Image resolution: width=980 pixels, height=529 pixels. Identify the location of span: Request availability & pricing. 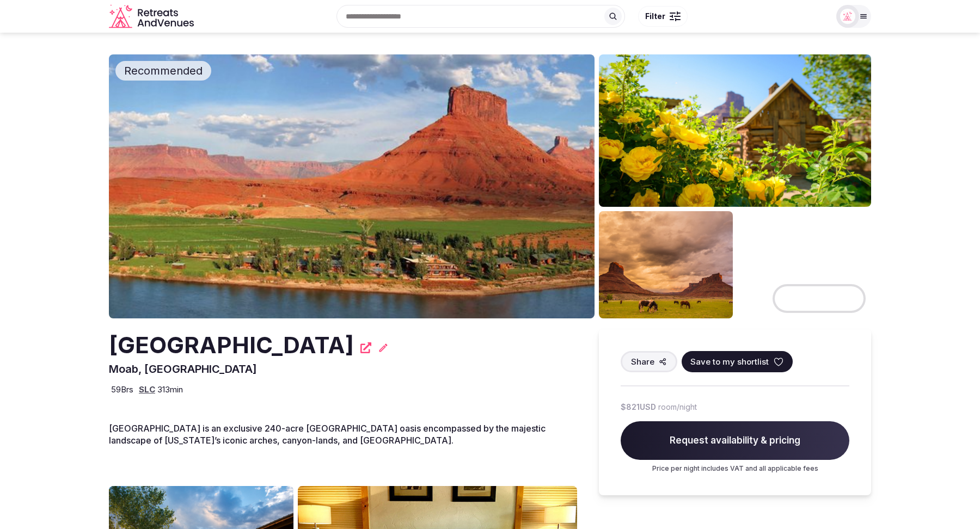
(735, 441).